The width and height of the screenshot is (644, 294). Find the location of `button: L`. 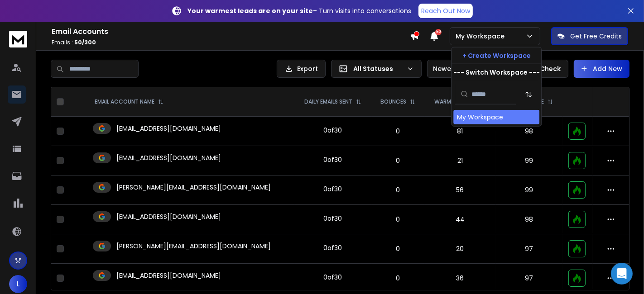

button: L is located at coordinates (18, 284).